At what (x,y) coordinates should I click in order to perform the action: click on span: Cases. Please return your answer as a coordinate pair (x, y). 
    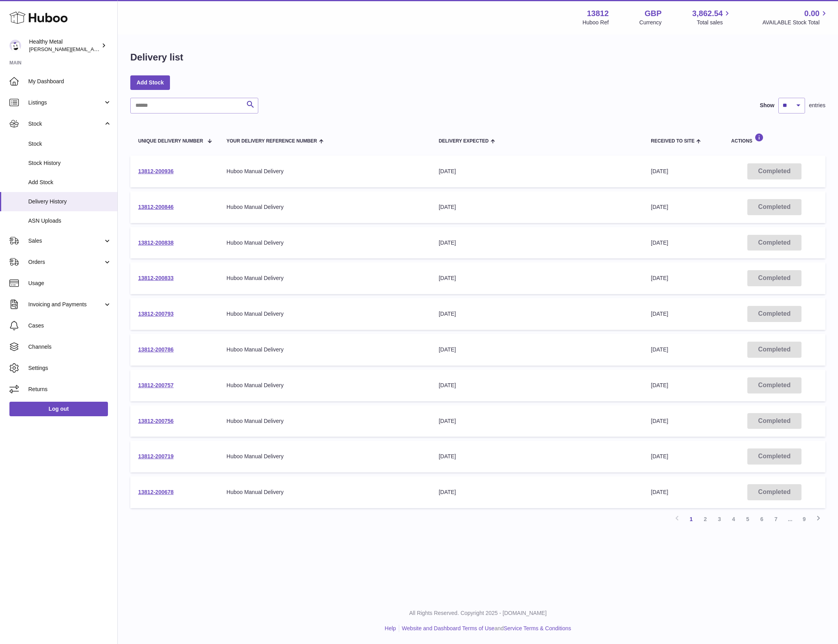
    Looking at the image, I should click on (70, 325).